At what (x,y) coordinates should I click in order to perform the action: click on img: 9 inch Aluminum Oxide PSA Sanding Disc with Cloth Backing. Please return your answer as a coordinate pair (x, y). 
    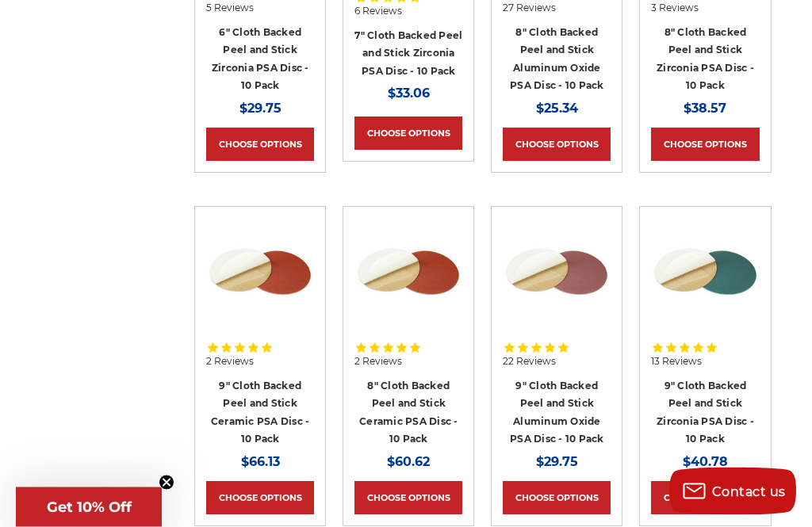
    Looking at the image, I should click on (557, 272).